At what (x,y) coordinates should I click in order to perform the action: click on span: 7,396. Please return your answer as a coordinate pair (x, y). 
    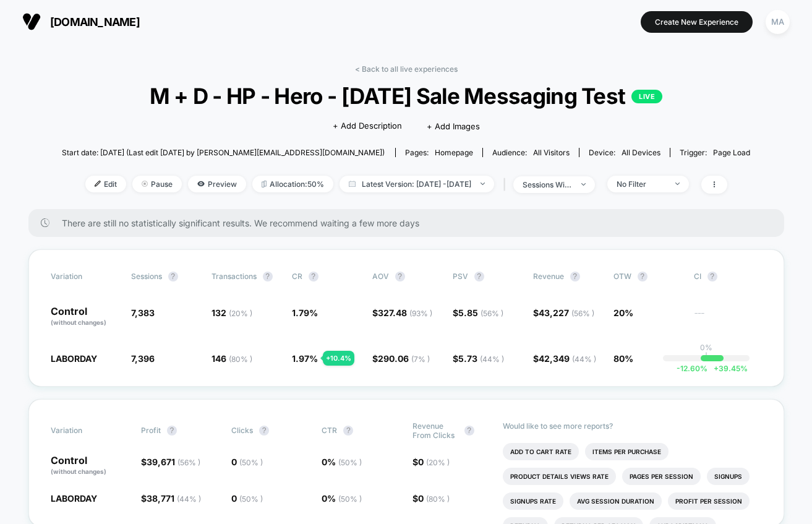
    Looking at the image, I should click on (143, 358).